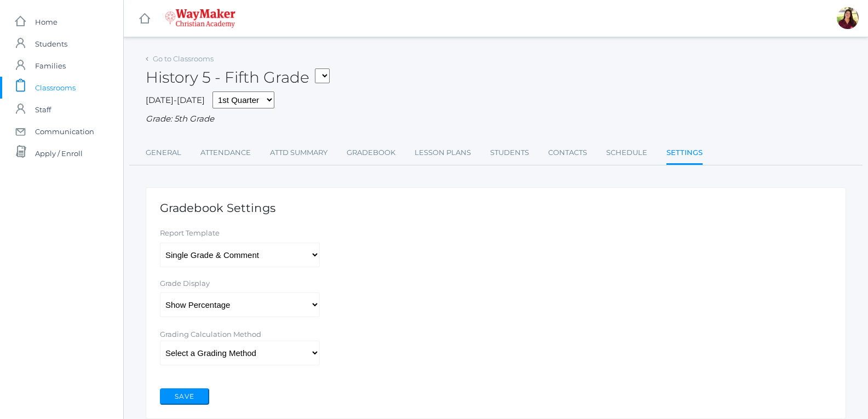 The image size is (868, 419). Describe the element at coordinates (240, 284) in the screenshot. I see `label: Grade Display` at that location.